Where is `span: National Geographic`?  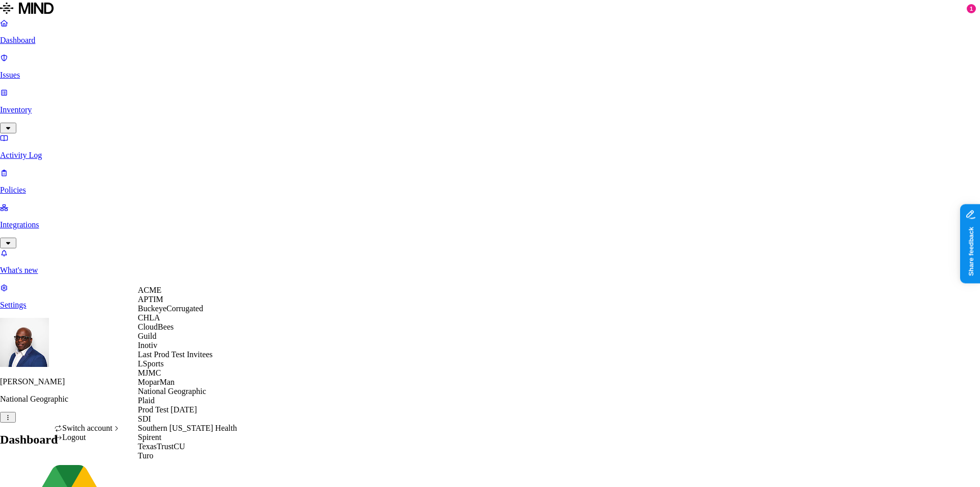
span: National Geographic is located at coordinates (172, 391).